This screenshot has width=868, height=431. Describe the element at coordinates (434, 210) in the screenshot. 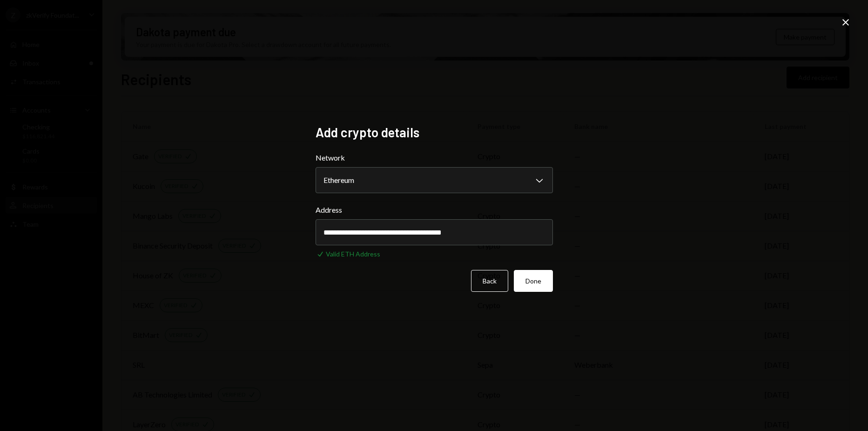

I see `label: Address` at that location.